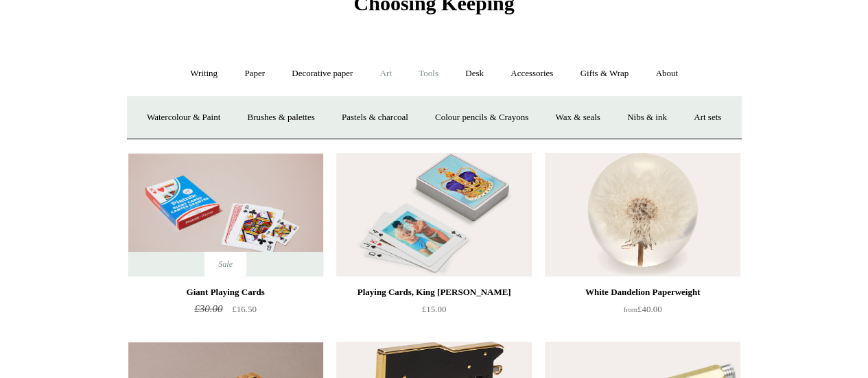 The image size is (868, 378). What do you see at coordinates (434, 8) in the screenshot?
I see `a: Choosing Keeping` at bounding box center [434, 8].